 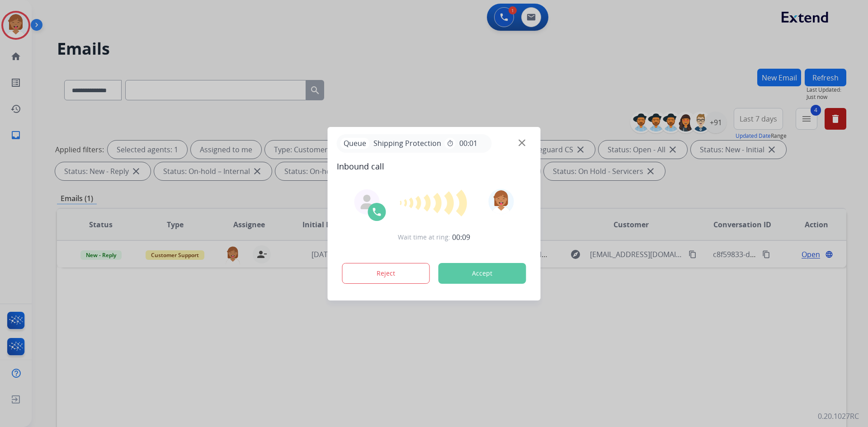 What do you see at coordinates (367, 202) in the screenshot?
I see `img: agent-avatar` at bounding box center [367, 202].